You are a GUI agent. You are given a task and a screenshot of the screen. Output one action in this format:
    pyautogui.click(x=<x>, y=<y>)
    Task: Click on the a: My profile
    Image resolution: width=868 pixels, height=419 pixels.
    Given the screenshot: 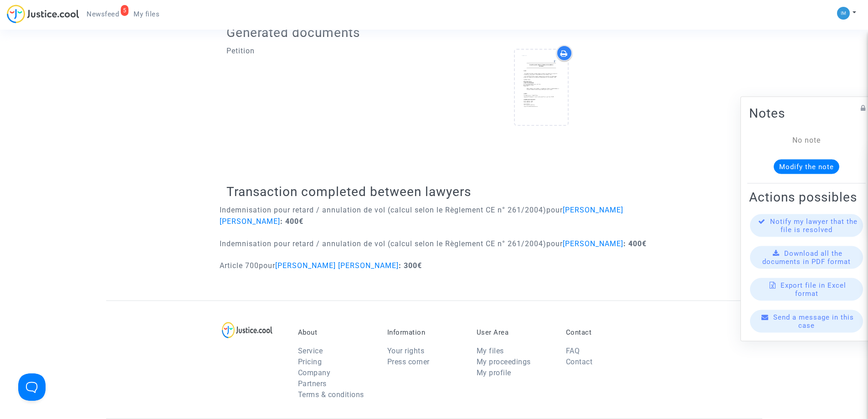 What is the action you would take?
    pyautogui.click(x=494, y=373)
    